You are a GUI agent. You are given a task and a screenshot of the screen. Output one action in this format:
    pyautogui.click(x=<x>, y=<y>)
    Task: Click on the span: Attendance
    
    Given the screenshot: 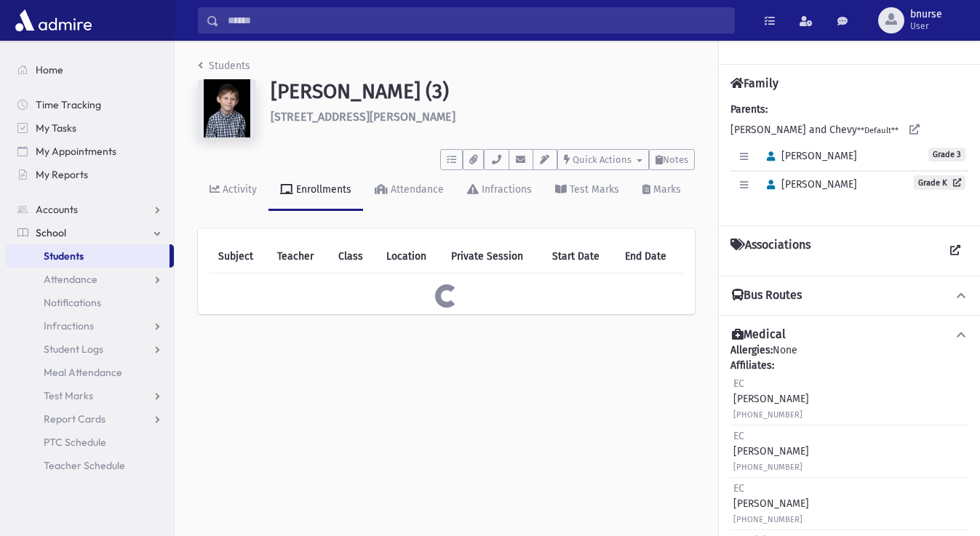 What is the action you would take?
    pyautogui.click(x=71, y=279)
    